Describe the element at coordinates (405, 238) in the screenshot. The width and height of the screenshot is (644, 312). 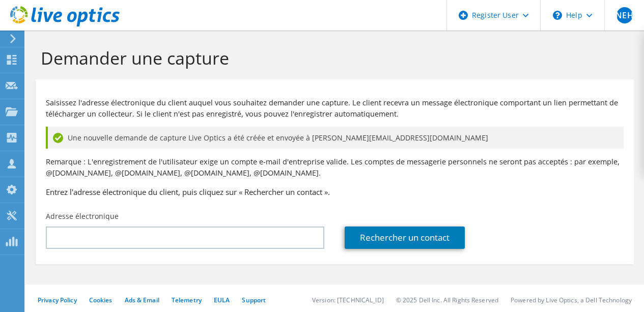
I see `a: Rechercher un contact` at that location.